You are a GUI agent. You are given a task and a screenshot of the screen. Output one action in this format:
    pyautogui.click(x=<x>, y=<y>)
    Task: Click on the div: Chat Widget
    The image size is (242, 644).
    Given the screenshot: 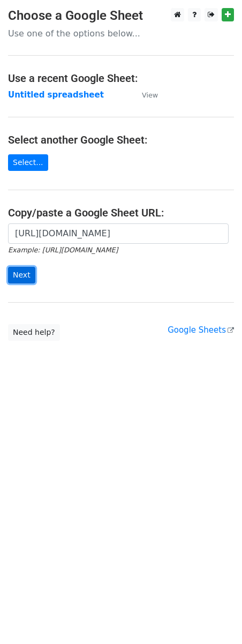 What is the action you would take?
    pyautogui.click(x=215, y=619)
    